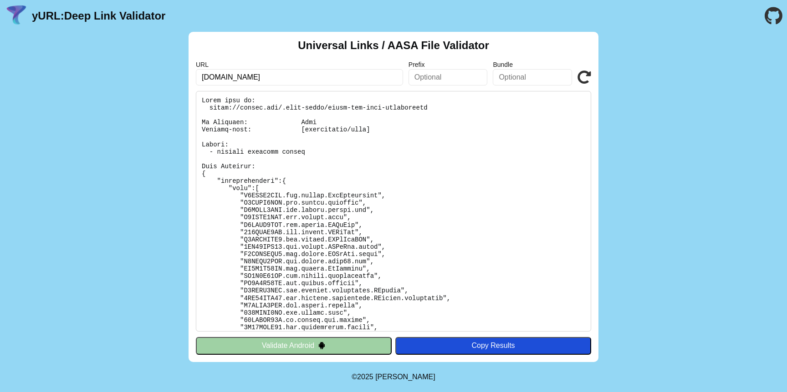 The height and width of the screenshot is (392, 787). What do you see at coordinates (393, 211) in the screenshot?
I see `pre: Lorem ipsu do: sitam://consec.adi/.elit-seddo/eiusm-tem-inci-utlaboreetd Ma Aliquaen: Admi Veniam...` at bounding box center [393, 211].